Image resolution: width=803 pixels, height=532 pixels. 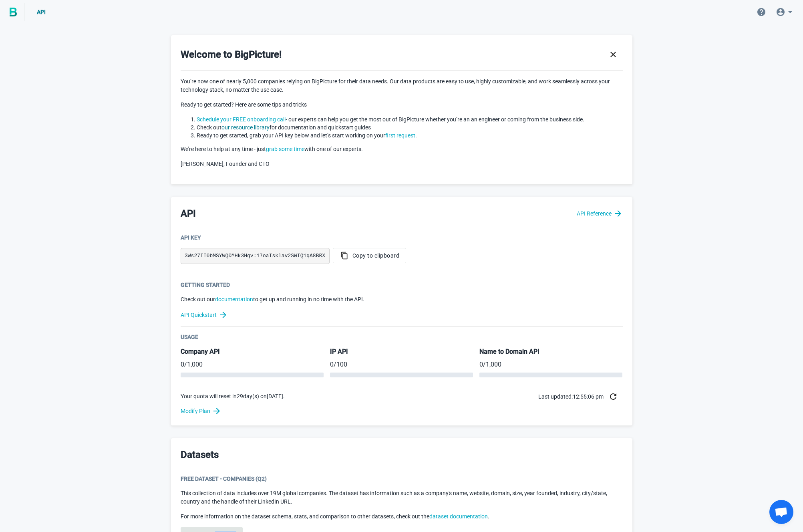 I want to click on div: Open chat, so click(x=782, y=512).